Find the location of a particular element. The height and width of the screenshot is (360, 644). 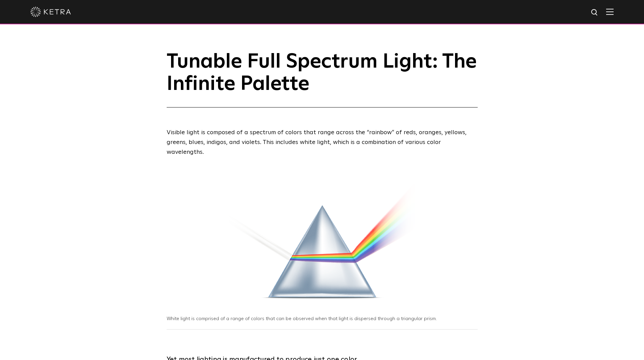

img: search icon is located at coordinates (595, 12).